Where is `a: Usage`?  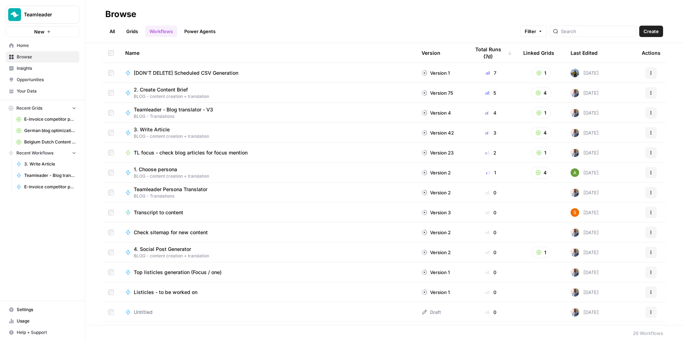 a: Usage is located at coordinates (42, 321).